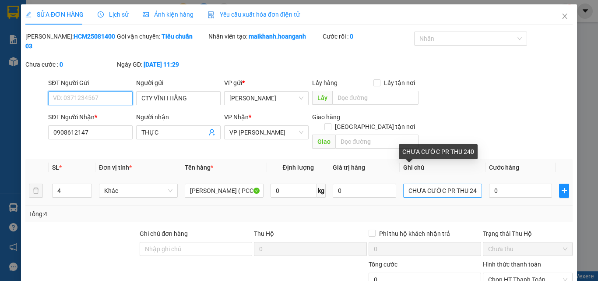  I want to click on div: Gói vận chuyển:, so click(162, 36).